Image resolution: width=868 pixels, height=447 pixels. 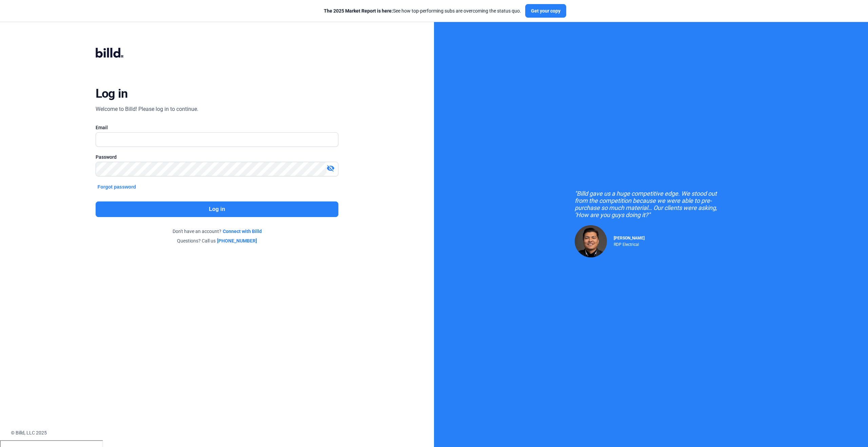 I want to click on div: Log in, so click(x=111, y=93).